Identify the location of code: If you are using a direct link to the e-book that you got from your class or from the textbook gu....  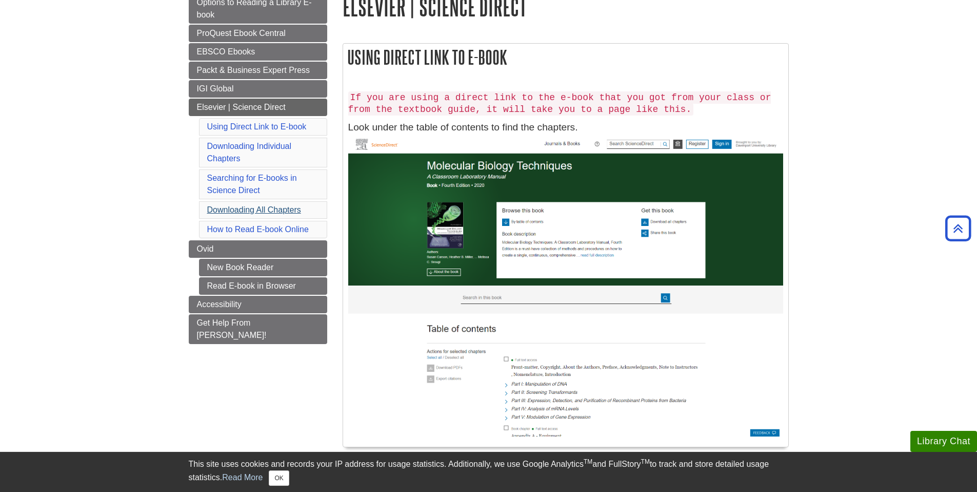
(560, 104).